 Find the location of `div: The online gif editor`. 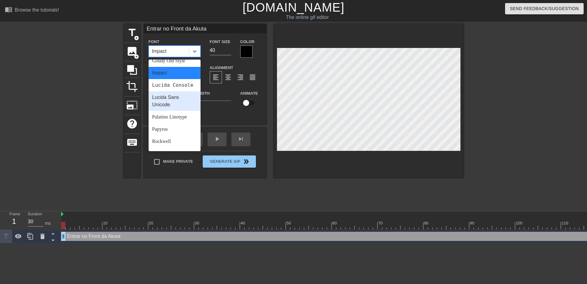

div: The online gif editor is located at coordinates (307, 17).